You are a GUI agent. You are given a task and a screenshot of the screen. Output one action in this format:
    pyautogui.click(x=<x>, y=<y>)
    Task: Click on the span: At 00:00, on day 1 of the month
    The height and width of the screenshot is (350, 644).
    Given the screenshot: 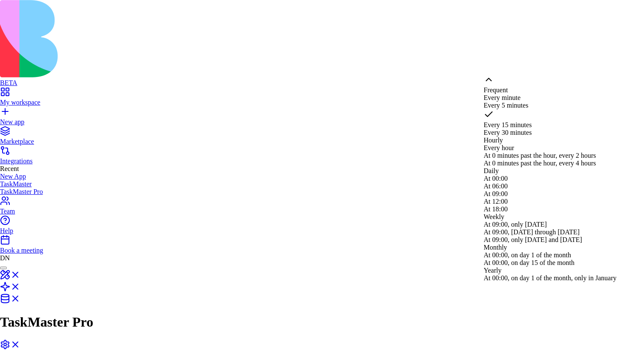 What is the action you would take?
    pyautogui.click(x=527, y=254)
    